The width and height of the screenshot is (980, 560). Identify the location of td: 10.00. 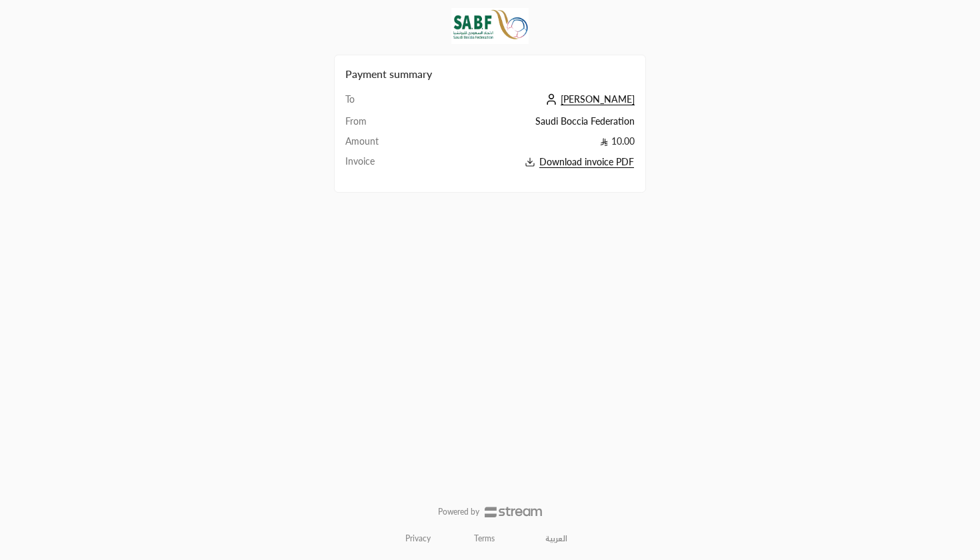
(522, 145).